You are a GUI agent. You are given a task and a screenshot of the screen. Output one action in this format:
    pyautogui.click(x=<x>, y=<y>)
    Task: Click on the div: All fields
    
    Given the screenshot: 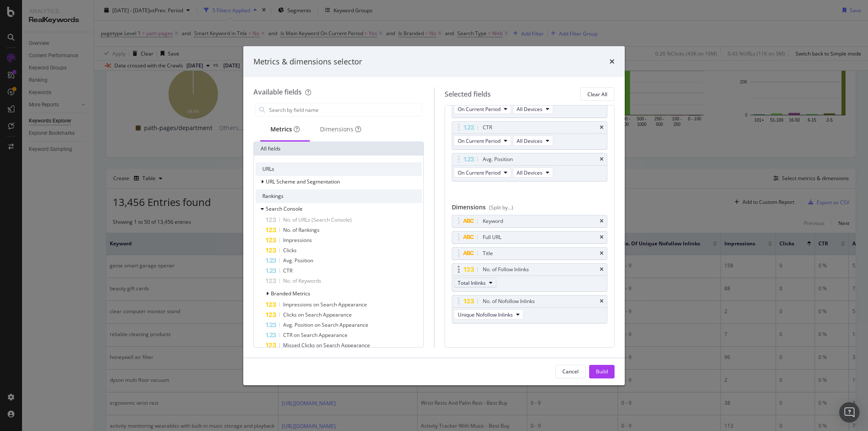 What is the action you would take?
    pyautogui.click(x=338, y=149)
    